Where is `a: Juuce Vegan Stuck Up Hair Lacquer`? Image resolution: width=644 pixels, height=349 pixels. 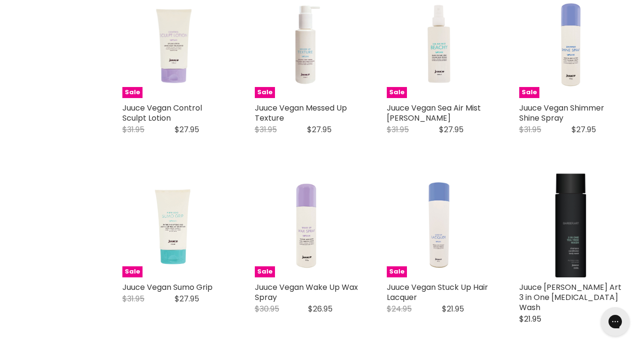 a: Juuce Vegan Stuck Up Hair Lacquer is located at coordinates (437, 292).